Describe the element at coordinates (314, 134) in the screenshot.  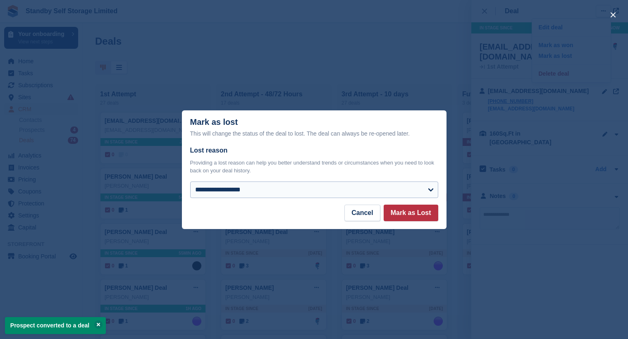
I see `div: This will change the status of the deal to lost. The deal can always be re-opened later.` at that location.